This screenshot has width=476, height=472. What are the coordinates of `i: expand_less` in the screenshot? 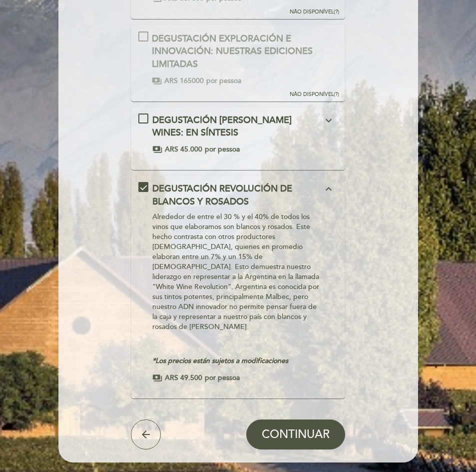 It's located at (329, 189).